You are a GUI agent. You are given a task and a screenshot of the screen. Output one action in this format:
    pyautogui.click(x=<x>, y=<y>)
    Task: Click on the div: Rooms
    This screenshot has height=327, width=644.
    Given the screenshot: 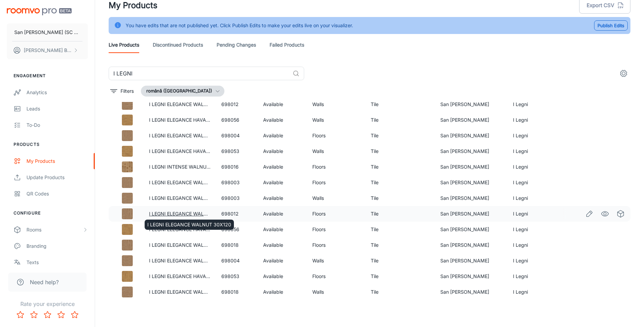 What is the action you would take?
    pyautogui.click(x=54, y=230)
    